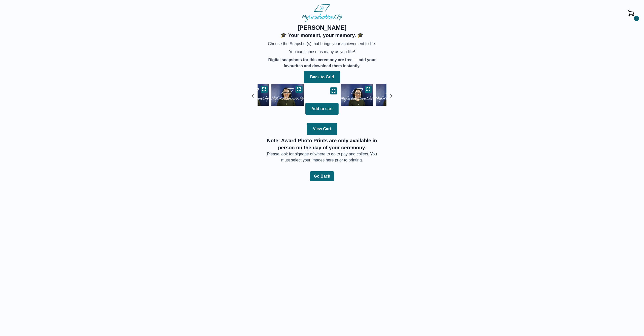 This screenshot has width=644, height=336. What do you see at coordinates (322, 129) in the screenshot?
I see `button: View Cart` at bounding box center [322, 129].